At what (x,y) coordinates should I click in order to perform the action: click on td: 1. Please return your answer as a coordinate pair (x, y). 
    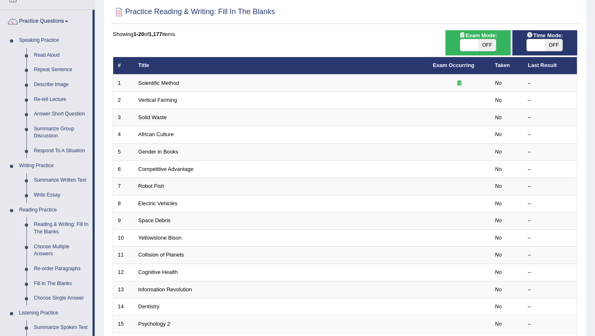
    Looking at the image, I should click on (124, 83).